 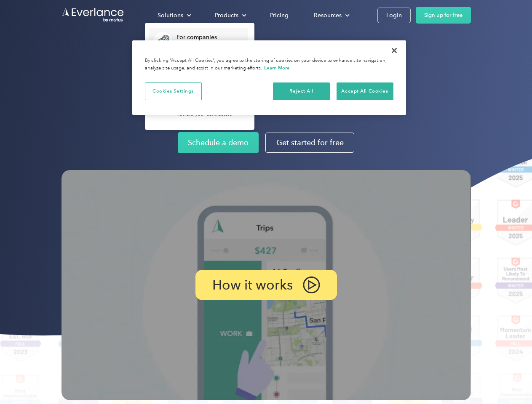 What do you see at coordinates (252, 285) in the screenshot?
I see `p: How it works` at bounding box center [252, 285].